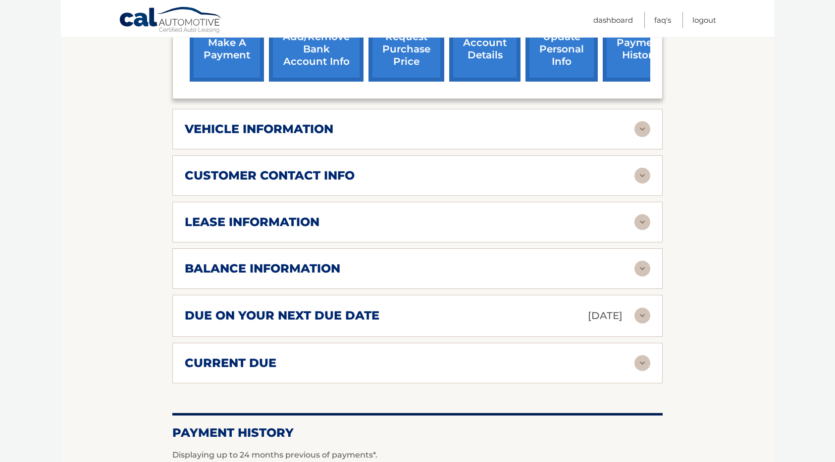 Image resolution: width=835 pixels, height=462 pixels. What do you see at coordinates (259, 129) in the screenshot?
I see `h2: vehicle information` at bounding box center [259, 129].